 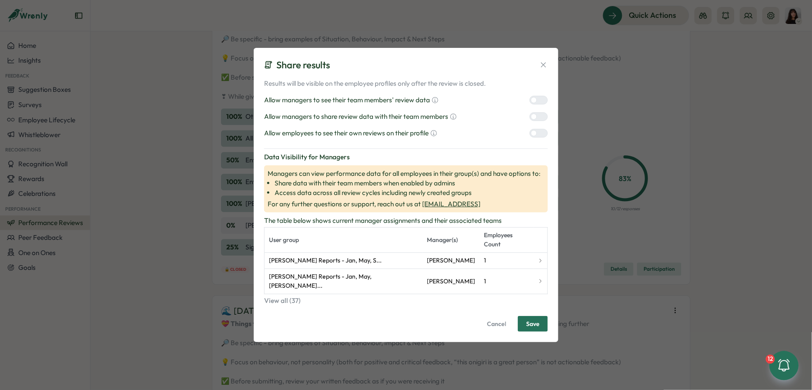 I want to click on th: Manager(s), so click(x=451, y=240).